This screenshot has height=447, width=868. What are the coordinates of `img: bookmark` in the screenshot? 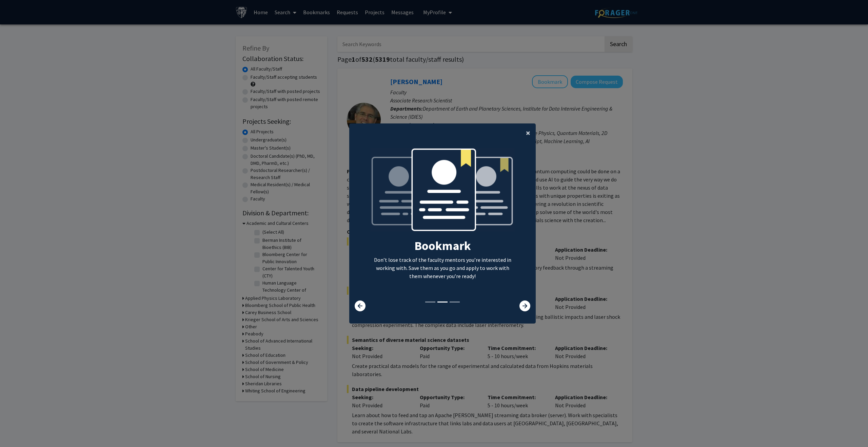 It's located at (443, 193).